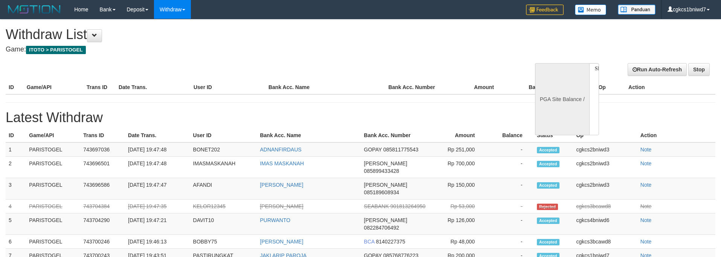  I want to click on img: panduan.png, so click(636, 9).